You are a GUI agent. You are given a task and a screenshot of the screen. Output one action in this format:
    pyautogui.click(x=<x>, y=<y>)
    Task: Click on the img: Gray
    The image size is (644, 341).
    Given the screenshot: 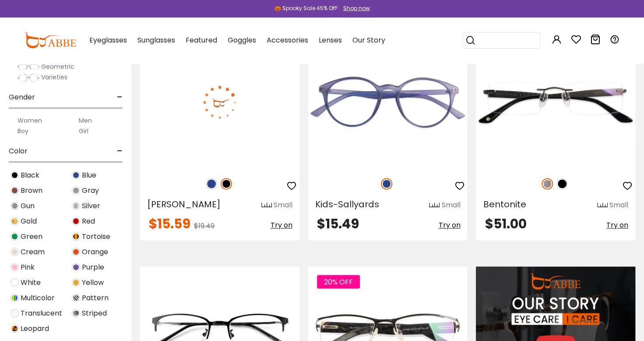 What is the action you would take?
    pyautogui.click(x=76, y=190)
    